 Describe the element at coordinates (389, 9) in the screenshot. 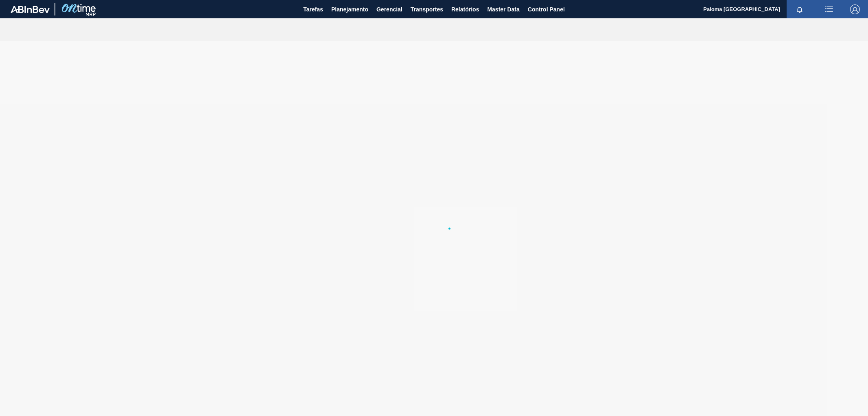

I see `span: Gerencial` at that location.